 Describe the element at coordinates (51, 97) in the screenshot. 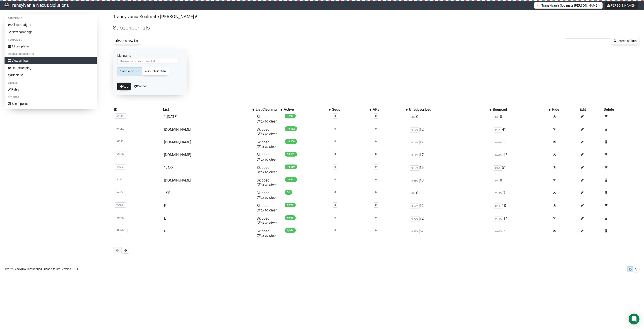

I see `li: Reports` at that location.